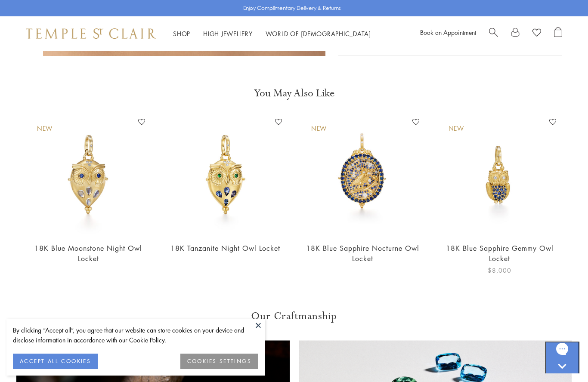  What do you see at coordinates (558, 34) in the screenshot?
I see `a: Open Shopping Bag` at bounding box center [558, 34].